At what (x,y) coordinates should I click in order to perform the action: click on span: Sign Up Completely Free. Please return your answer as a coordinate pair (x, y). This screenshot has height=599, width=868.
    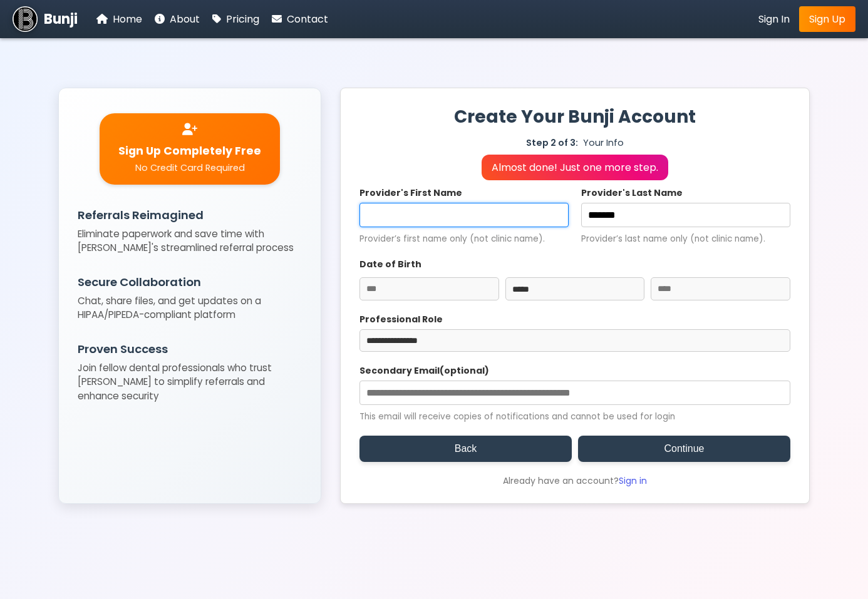
    Looking at the image, I should click on (190, 151).